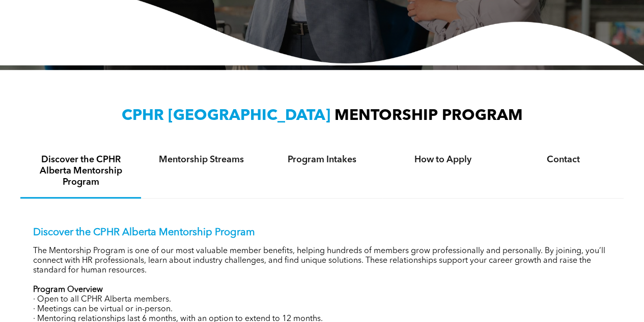  I want to click on p: The Mentorship Program is one of our most valuable member benefits, helping hundreds of members g..., so click(322, 261).